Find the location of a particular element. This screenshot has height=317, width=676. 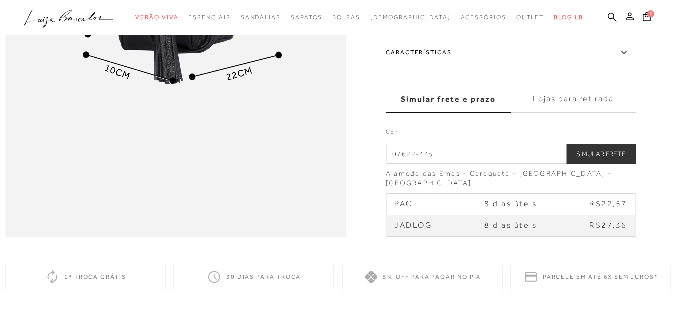

span: Outlet is located at coordinates (531, 17).